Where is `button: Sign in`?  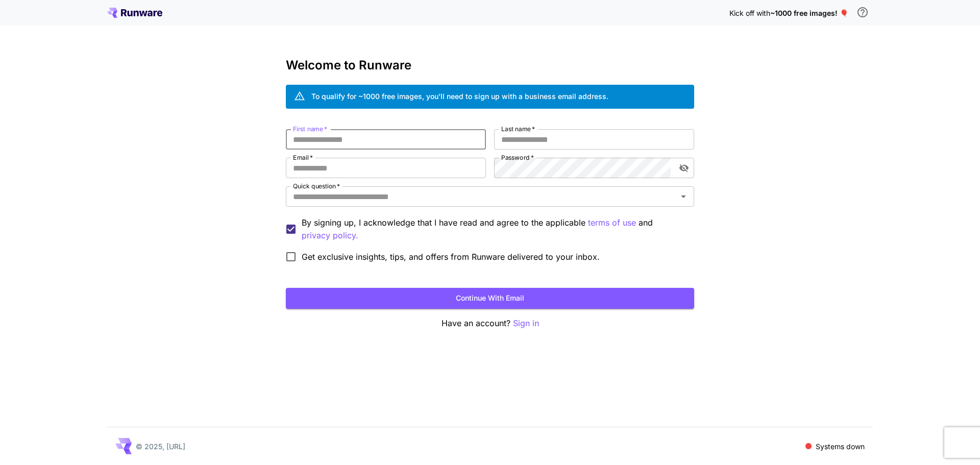
button: Sign in is located at coordinates (526, 323).